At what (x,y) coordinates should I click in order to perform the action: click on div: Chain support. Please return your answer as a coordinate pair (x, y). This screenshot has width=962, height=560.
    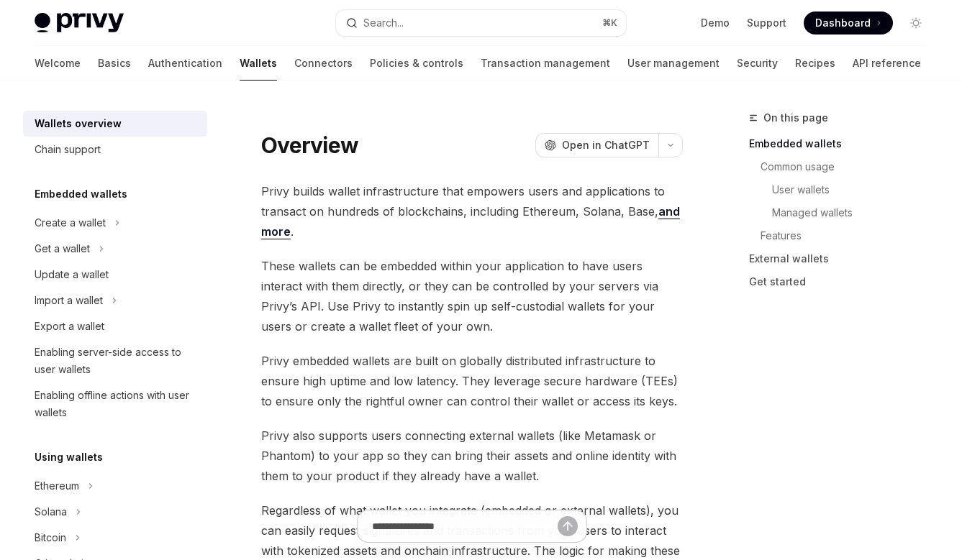
    Looking at the image, I should click on (67, 149).